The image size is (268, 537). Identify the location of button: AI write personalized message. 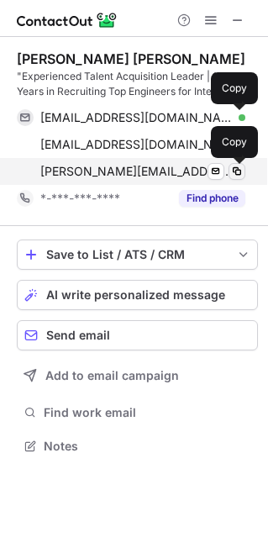
(137, 295).